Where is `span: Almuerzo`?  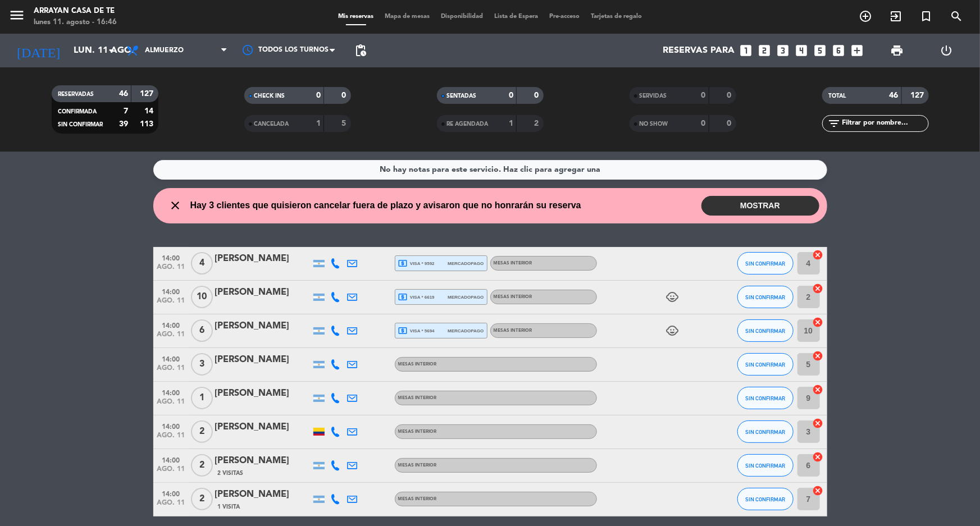 span: Almuerzo is located at coordinates (164, 51).